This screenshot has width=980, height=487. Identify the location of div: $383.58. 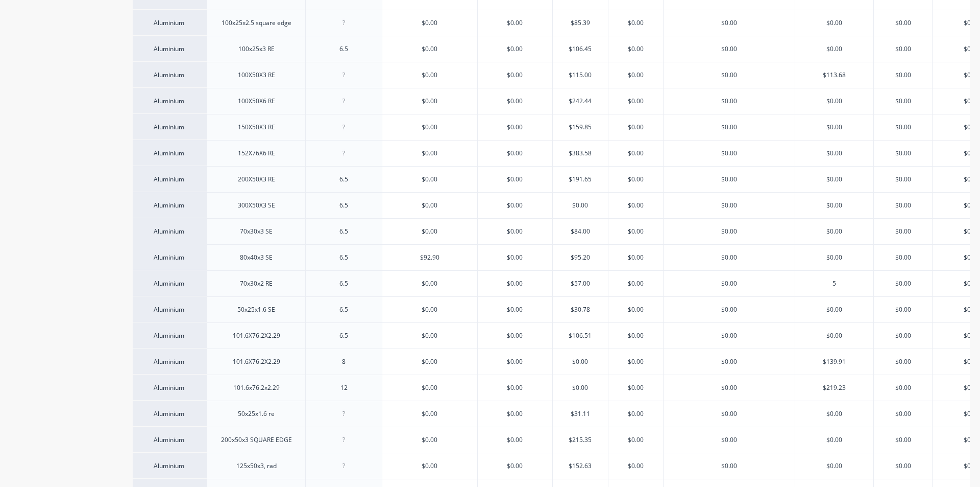
(580, 153).